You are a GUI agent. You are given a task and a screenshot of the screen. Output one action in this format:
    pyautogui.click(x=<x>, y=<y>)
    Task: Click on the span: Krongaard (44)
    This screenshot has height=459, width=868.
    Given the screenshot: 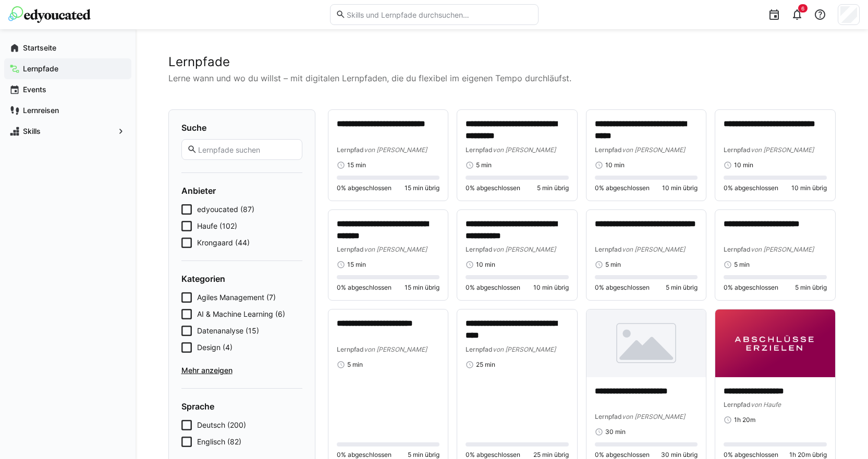 What is the action you would take?
    pyautogui.click(x=223, y=242)
    